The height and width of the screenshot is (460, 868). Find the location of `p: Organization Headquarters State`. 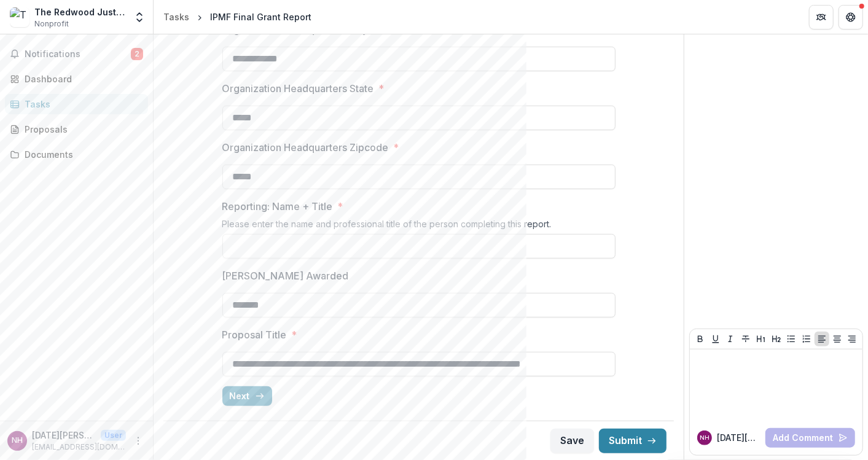

p: Organization Headquarters State is located at coordinates (298, 89).